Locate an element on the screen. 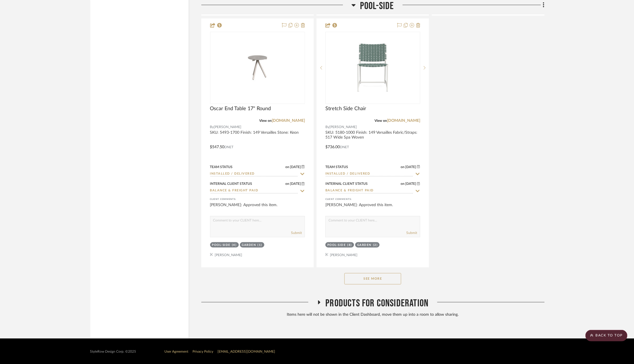 The width and height of the screenshot is (634, 364). a: User Agreement is located at coordinates (176, 352).